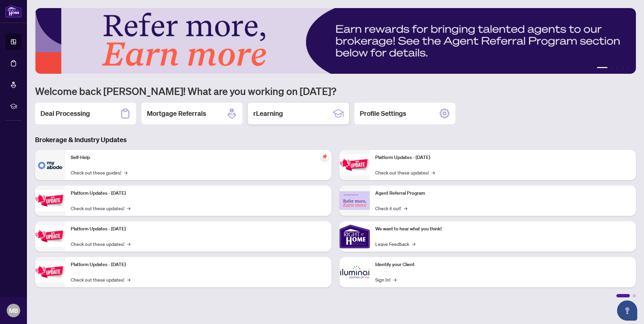 The height and width of the screenshot is (324, 644). Describe the element at coordinates (628, 69) in the screenshot. I see `button: 6` at that location.